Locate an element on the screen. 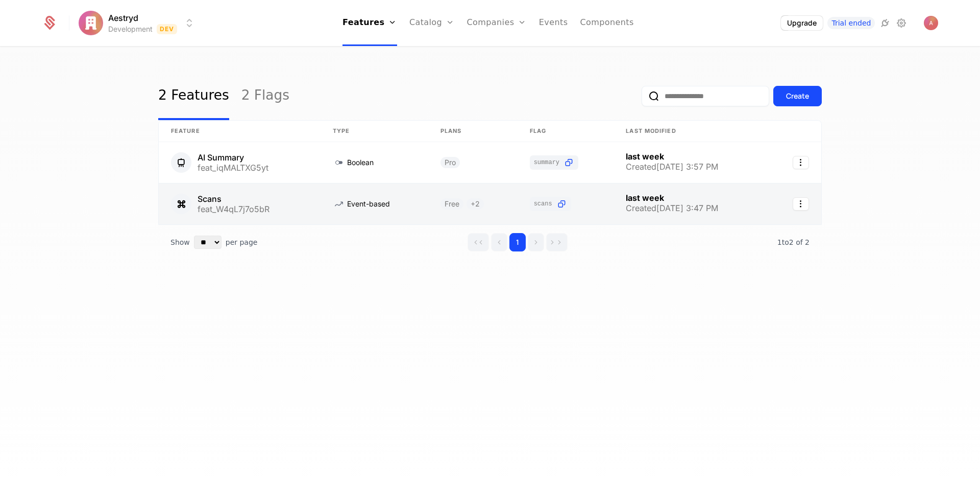 Image resolution: width=980 pixels, height=483 pixels. a: Settings is located at coordinates (902, 23).